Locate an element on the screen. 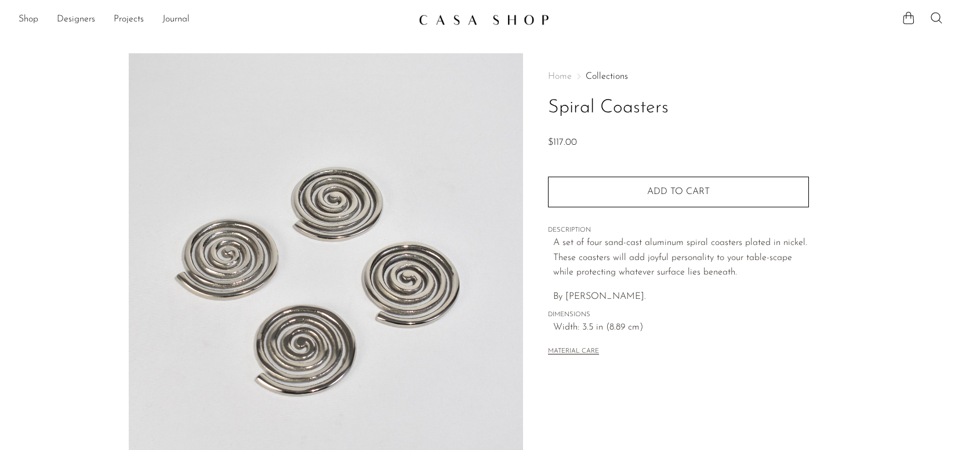  button: MATERIAL CARE is located at coordinates (573, 352).